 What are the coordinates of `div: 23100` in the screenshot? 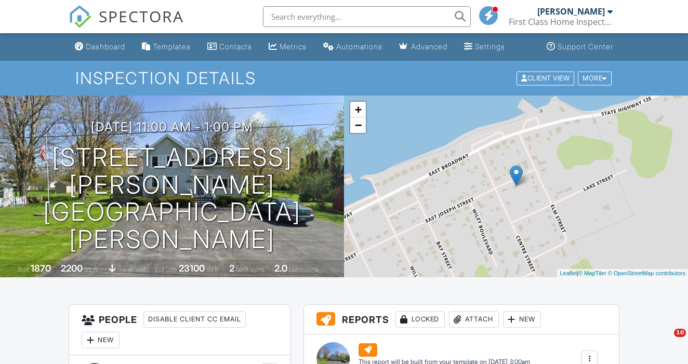 It's located at (192, 268).